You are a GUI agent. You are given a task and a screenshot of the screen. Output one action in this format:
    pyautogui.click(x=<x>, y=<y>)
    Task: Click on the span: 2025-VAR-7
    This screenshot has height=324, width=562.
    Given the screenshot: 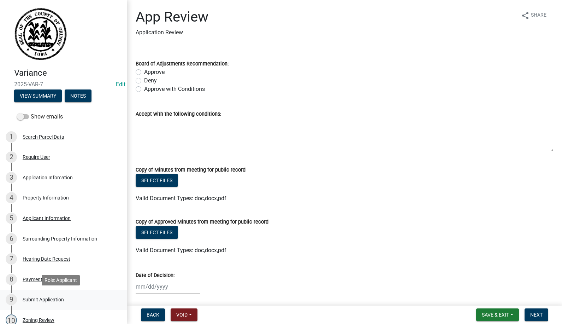 What is the action you would take?
    pyautogui.click(x=64, y=84)
    